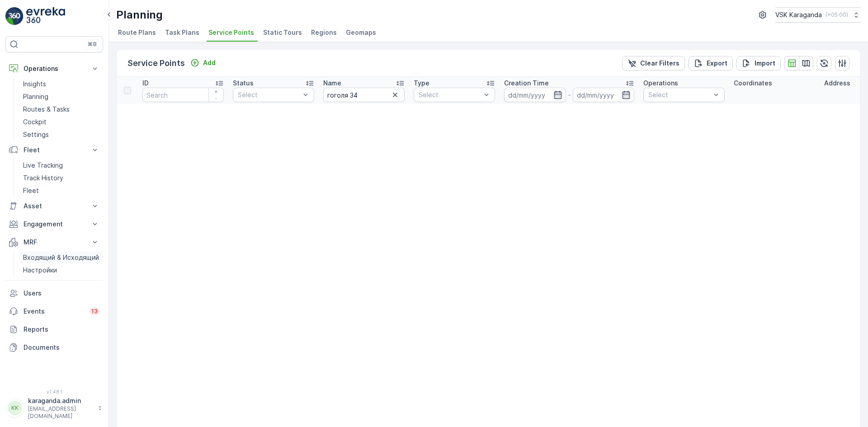 This screenshot has width=868, height=427. What do you see at coordinates (54, 224) in the screenshot?
I see `button: Engagement` at bounding box center [54, 224].